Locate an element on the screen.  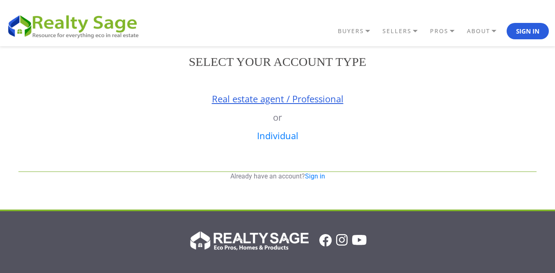
a: SELLERS is located at coordinates (404, 31).